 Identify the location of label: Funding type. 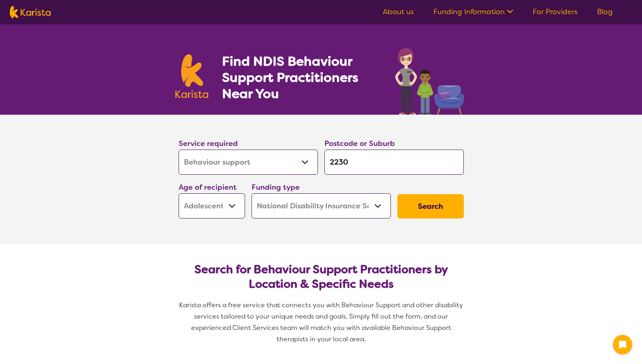
(276, 187).